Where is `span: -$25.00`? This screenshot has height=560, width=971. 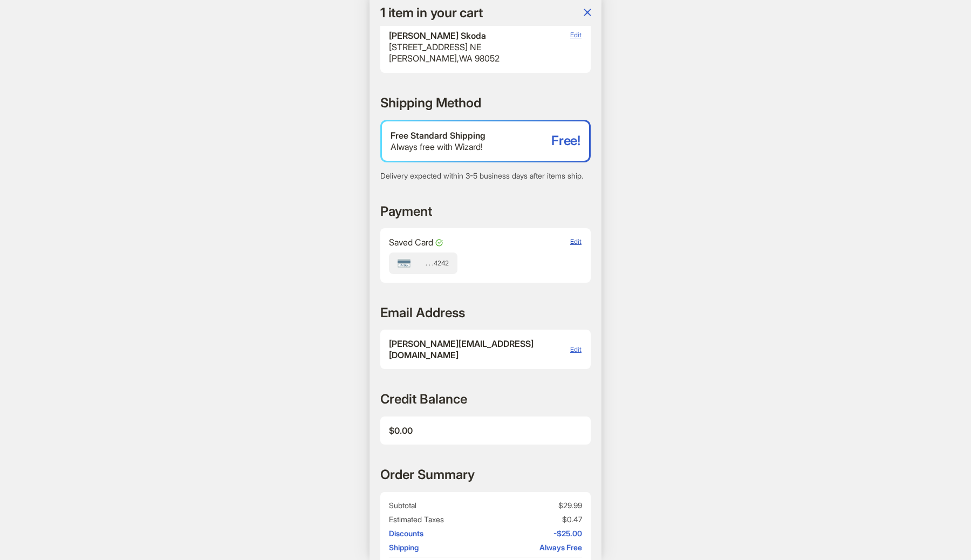
span: -$25.00 is located at coordinates (535, 534).